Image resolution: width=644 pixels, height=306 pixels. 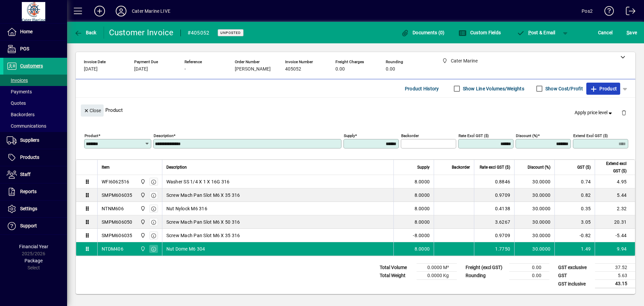 What do you see at coordinates (584, 167) in the screenshot?
I see `span: GST ($)` at bounding box center [584, 167].